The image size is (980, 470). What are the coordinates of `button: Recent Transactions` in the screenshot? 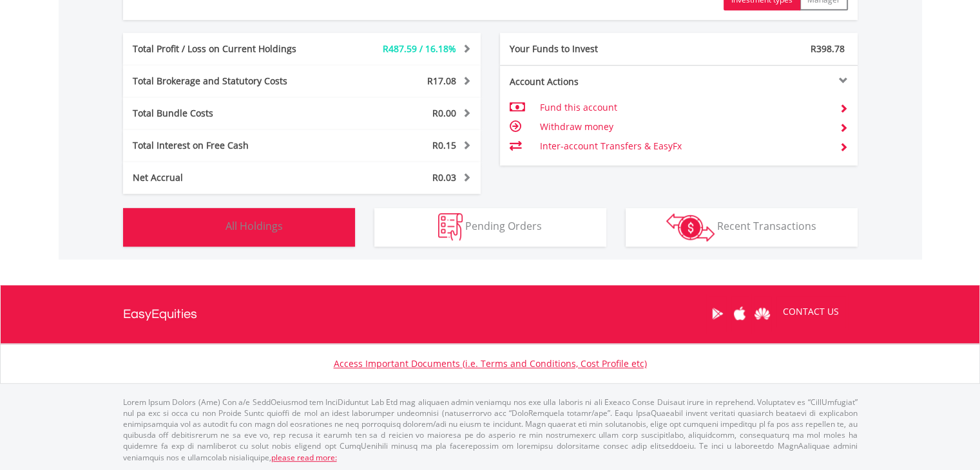 It's located at (742, 228).